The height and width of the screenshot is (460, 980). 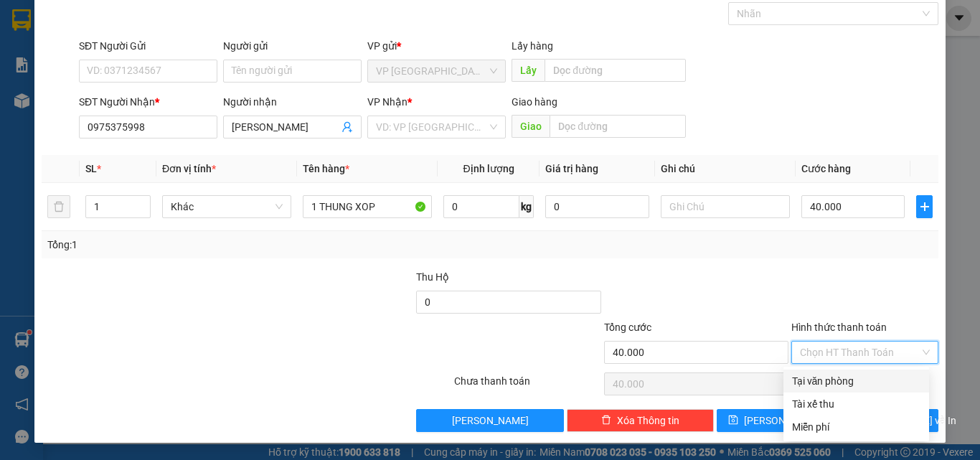 What do you see at coordinates (436, 71) in the screenshot?
I see `span: VP Sài Gòn` at bounding box center [436, 71].